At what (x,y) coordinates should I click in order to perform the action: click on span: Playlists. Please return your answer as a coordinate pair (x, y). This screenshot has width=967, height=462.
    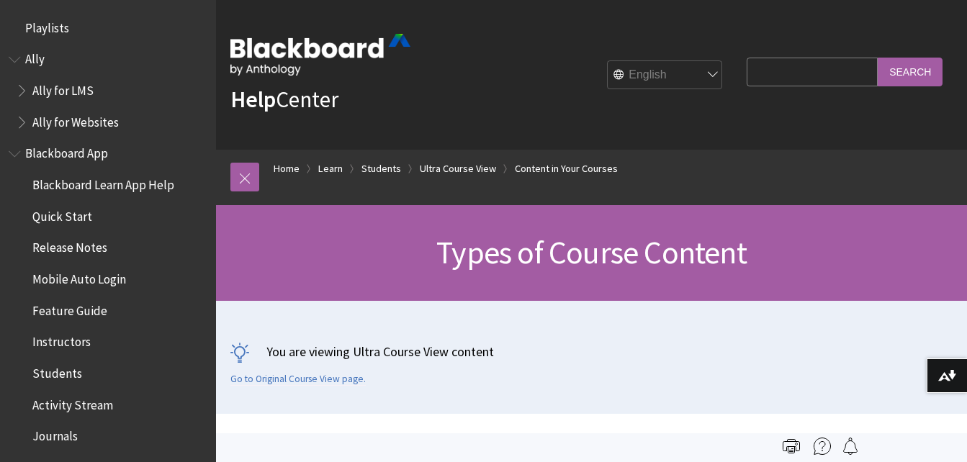
    Looking at the image, I should click on (47, 25).